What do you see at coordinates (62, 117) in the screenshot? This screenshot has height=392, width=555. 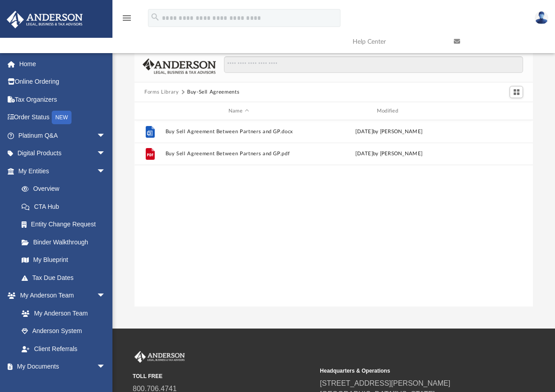 I see `div: NEW` at bounding box center [62, 117].